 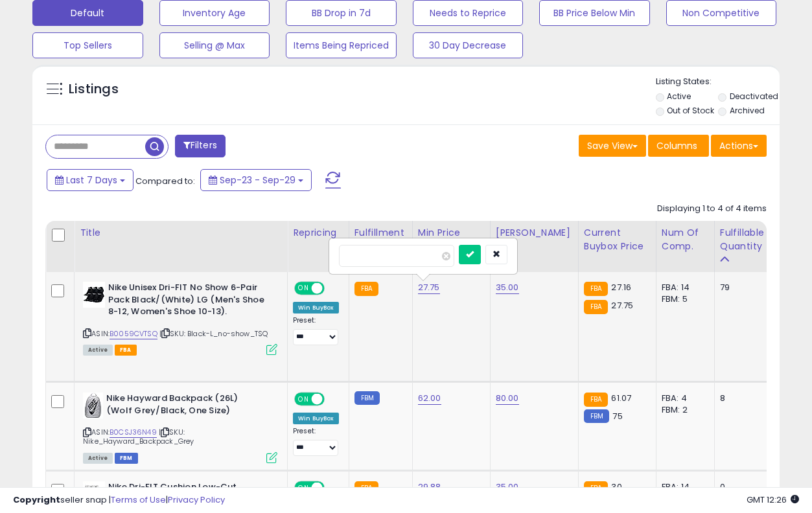 I want to click on div: 79, so click(x=740, y=288).